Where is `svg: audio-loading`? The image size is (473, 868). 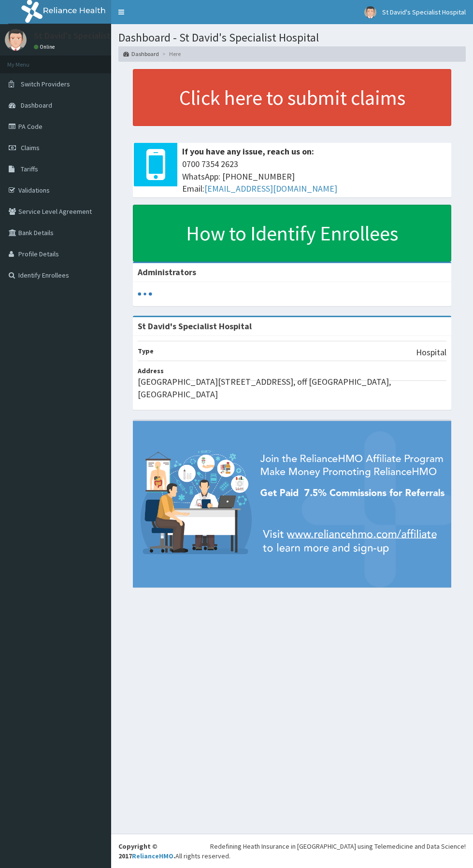
svg: audio-loading is located at coordinates (145, 294).